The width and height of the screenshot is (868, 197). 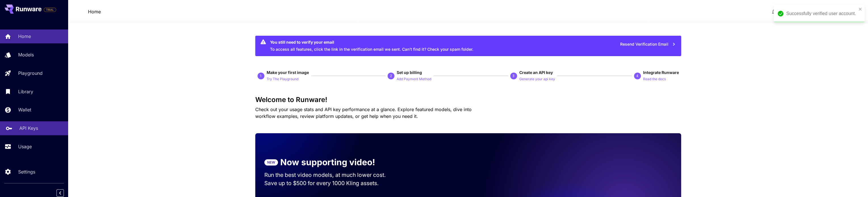 I want to click on span: TRIAL, so click(x=50, y=9).